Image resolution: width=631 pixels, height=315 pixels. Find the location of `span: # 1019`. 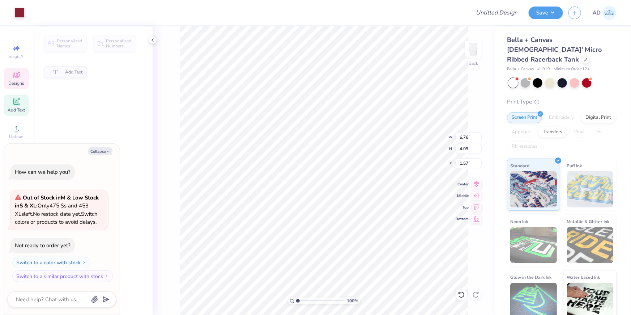

span: # 1019 is located at coordinates (543, 69).